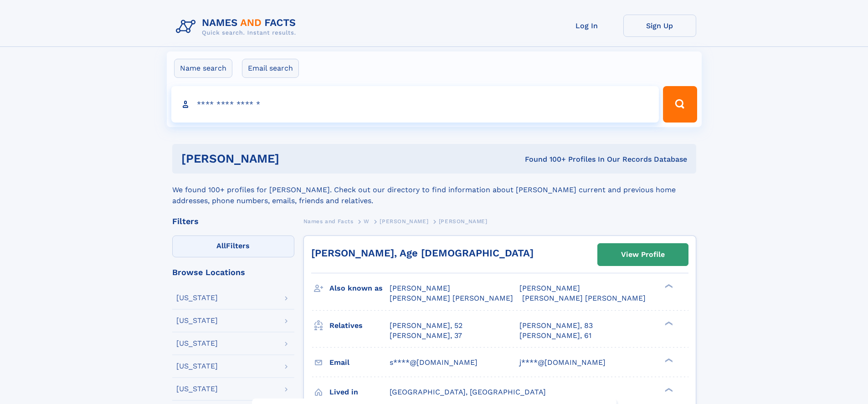  I want to click on a: Log In, so click(586, 26).